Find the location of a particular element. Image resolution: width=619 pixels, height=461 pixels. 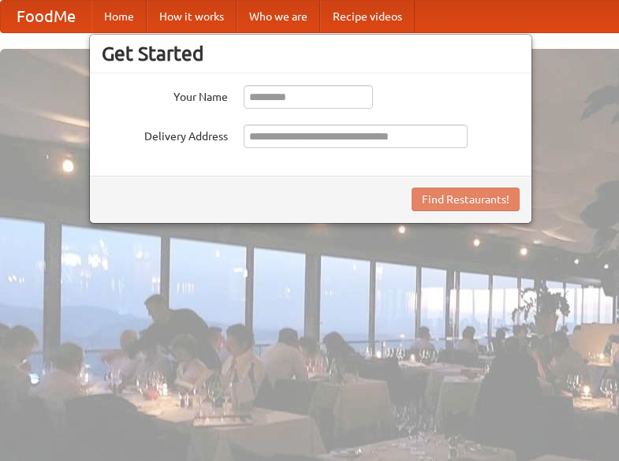

a: How it works is located at coordinates (192, 17).